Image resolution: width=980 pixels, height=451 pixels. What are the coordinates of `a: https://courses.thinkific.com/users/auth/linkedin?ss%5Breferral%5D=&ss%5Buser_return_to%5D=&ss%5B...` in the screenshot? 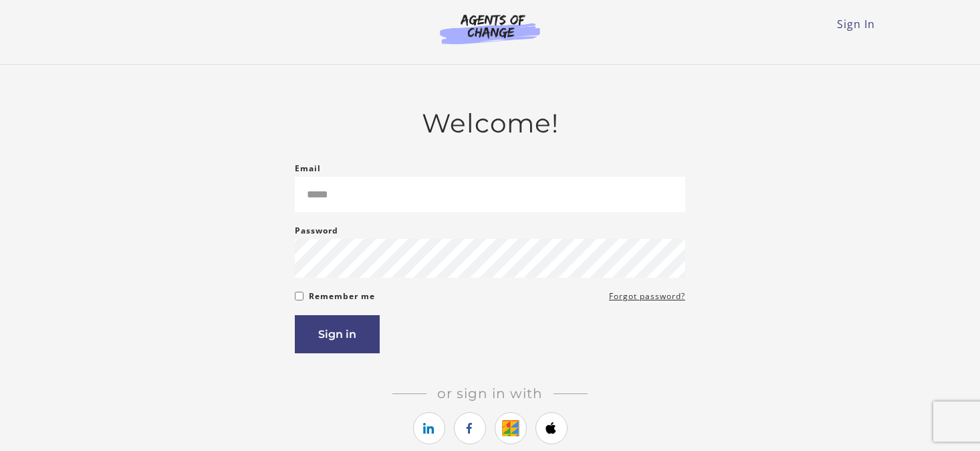 It's located at (429, 428).